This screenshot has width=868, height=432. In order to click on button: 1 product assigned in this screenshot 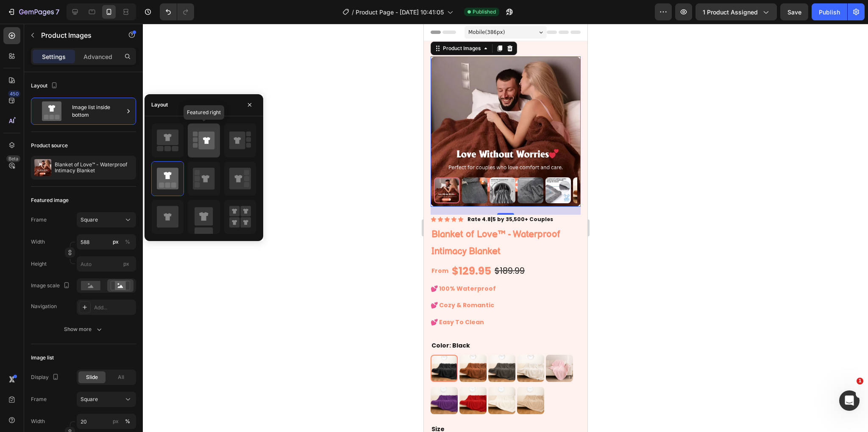, I will do `click(736, 12)`.